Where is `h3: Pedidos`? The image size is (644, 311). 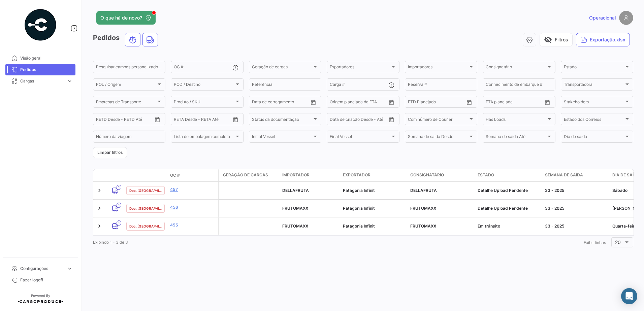
h3: Pedidos is located at coordinates (126, 40).